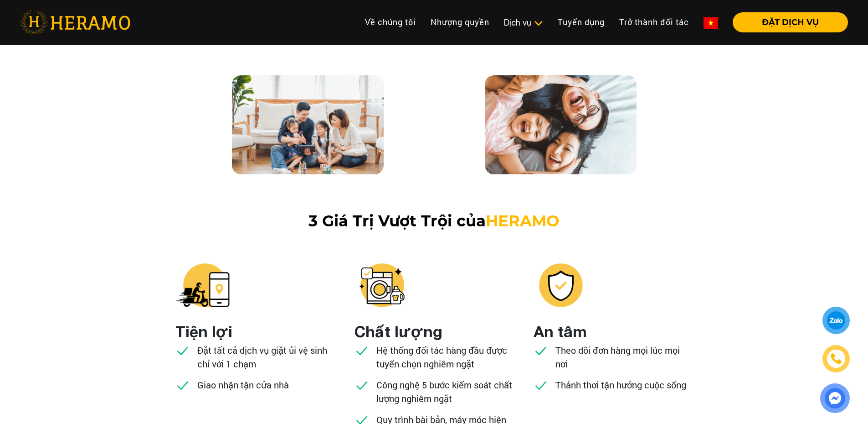 The image size is (868, 424). What do you see at coordinates (204, 331) in the screenshot?
I see `li: Tiện lợi` at bounding box center [204, 331].